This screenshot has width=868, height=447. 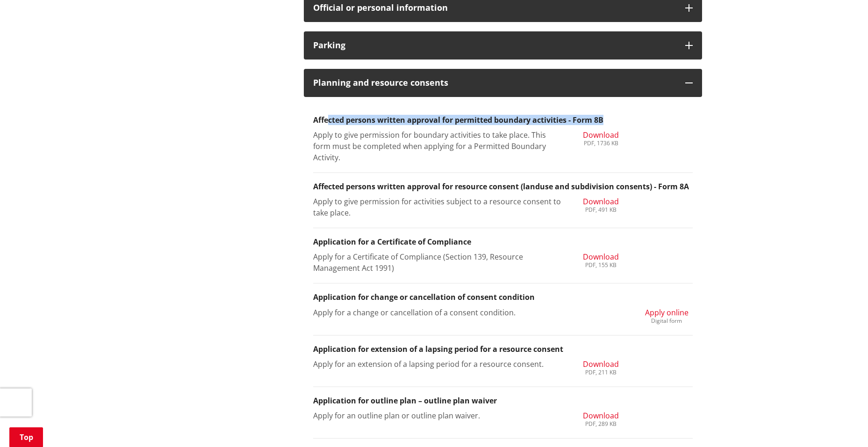 What do you see at coordinates (437, 415) in the screenshot?
I see `p: Apply for an outline plan or outline plan waiver.` at bounding box center [437, 415].